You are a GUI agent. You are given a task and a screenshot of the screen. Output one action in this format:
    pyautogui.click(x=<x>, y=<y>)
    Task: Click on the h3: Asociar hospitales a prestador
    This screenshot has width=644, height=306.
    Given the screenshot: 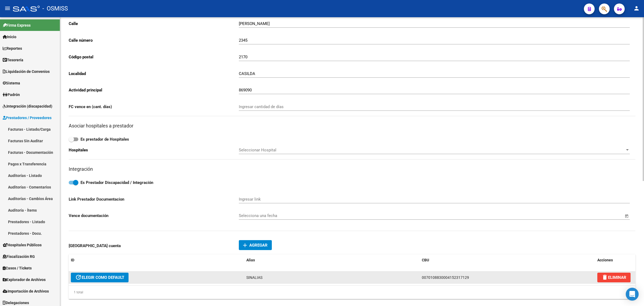 What is the action you would take?
    pyautogui.click(x=352, y=126)
    